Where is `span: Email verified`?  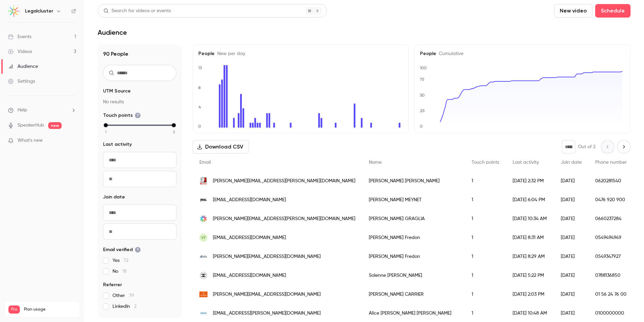 span: Email verified is located at coordinates (122, 249).